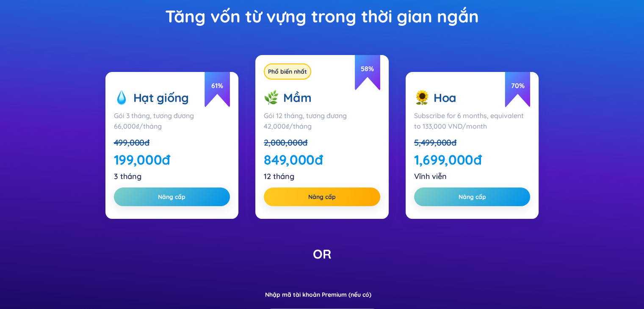 Image resolution: width=644 pixels, height=309 pixels. What do you see at coordinates (367, 71) in the screenshot?
I see `span: 58 %` at bounding box center [367, 71].